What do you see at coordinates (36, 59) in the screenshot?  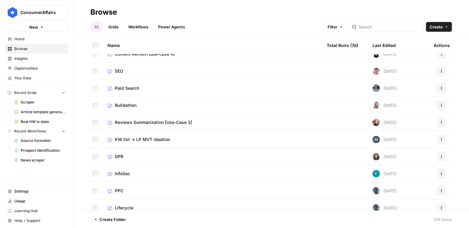 I see `a: Insights` at bounding box center [36, 59].